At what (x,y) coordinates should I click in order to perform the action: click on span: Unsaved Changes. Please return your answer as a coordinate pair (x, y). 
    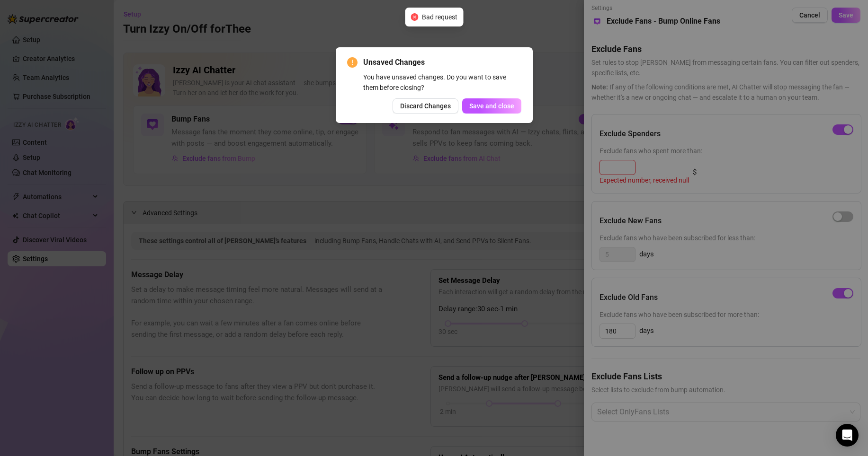
    Looking at the image, I should click on (442, 62).